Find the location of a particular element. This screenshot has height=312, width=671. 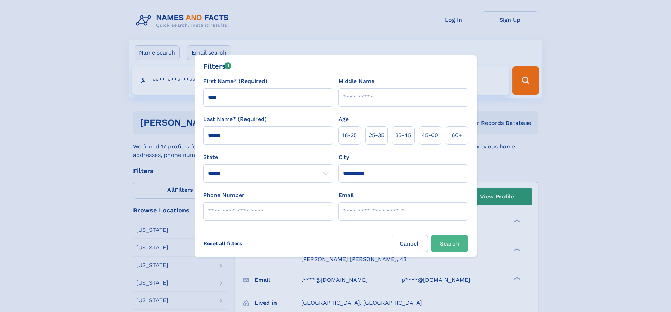

label: Cancel is located at coordinates (409, 244).